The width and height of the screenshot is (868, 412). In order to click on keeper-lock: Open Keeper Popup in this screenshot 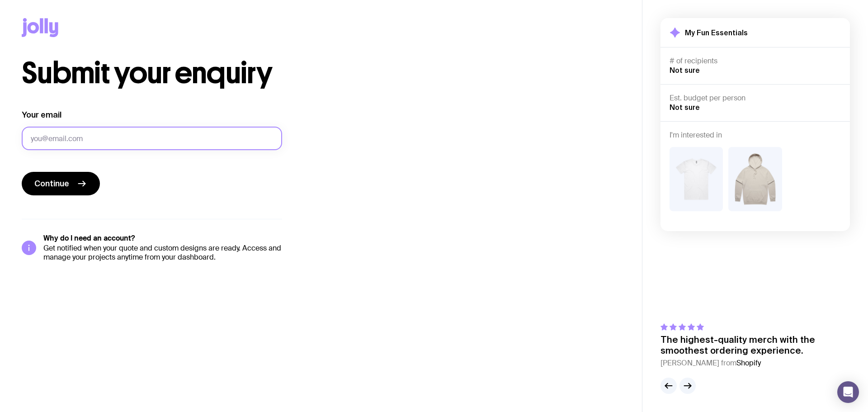, I will do `click(267, 138)`.